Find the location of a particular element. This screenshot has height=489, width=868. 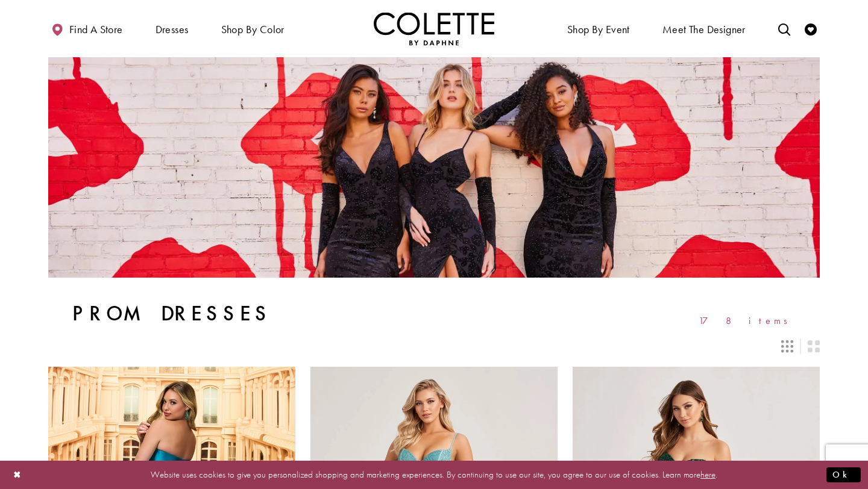

a: Check Wishlist is located at coordinates (811, 28).